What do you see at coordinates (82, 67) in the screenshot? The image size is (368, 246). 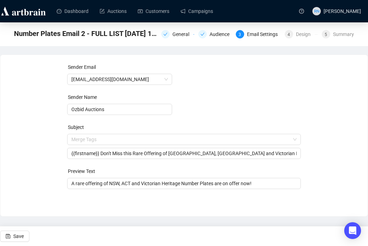 I see `label: Sender Email` at bounding box center [82, 67].